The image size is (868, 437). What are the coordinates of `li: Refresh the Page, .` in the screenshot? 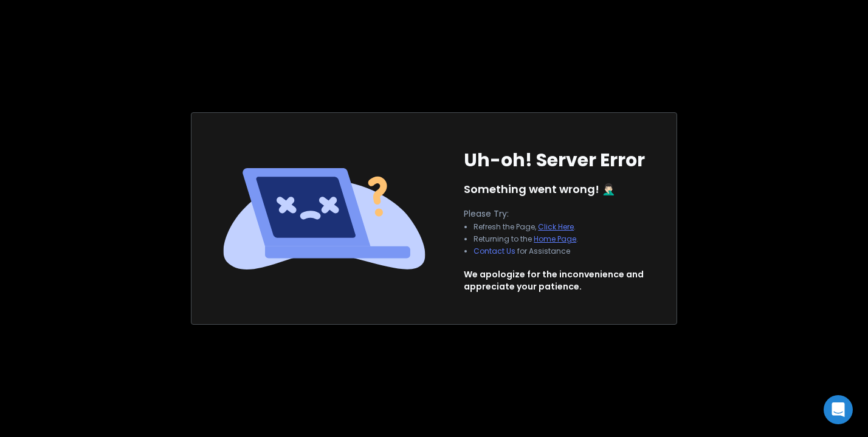 It's located at (526, 227).